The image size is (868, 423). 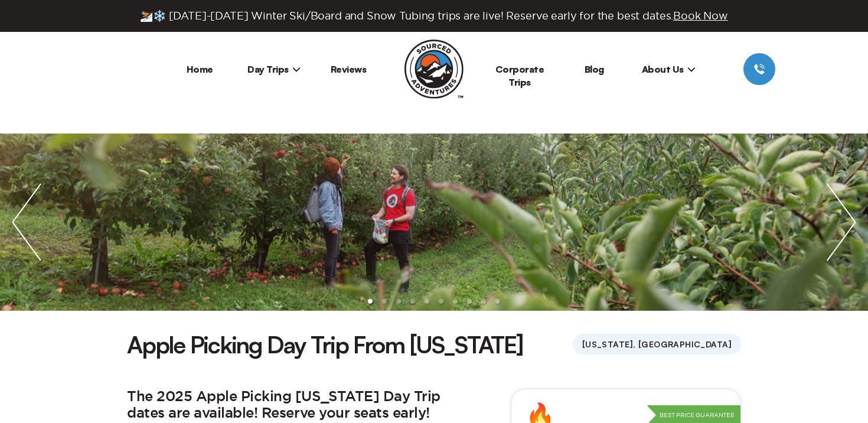 I want to click on a: Reviews, so click(x=349, y=69).